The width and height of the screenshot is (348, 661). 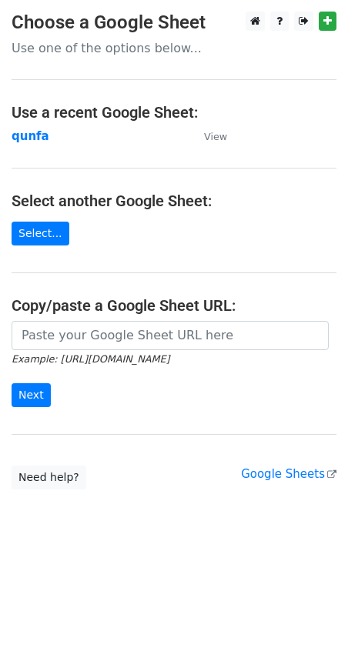 I want to click on a: qunfa, so click(x=30, y=136).